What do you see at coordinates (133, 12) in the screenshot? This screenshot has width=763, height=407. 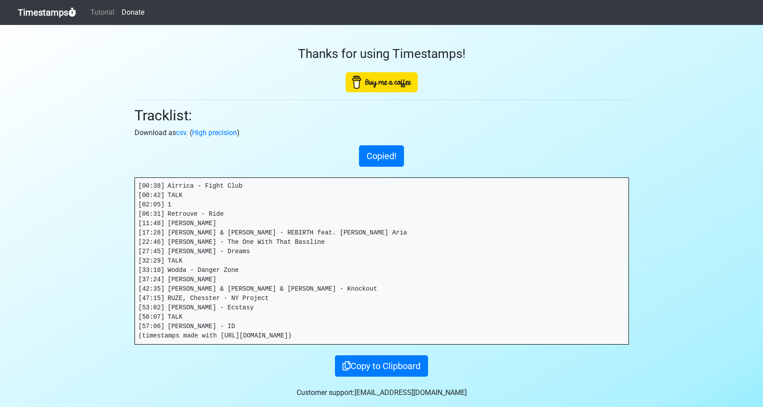 I see `a: Donate` at bounding box center [133, 12].